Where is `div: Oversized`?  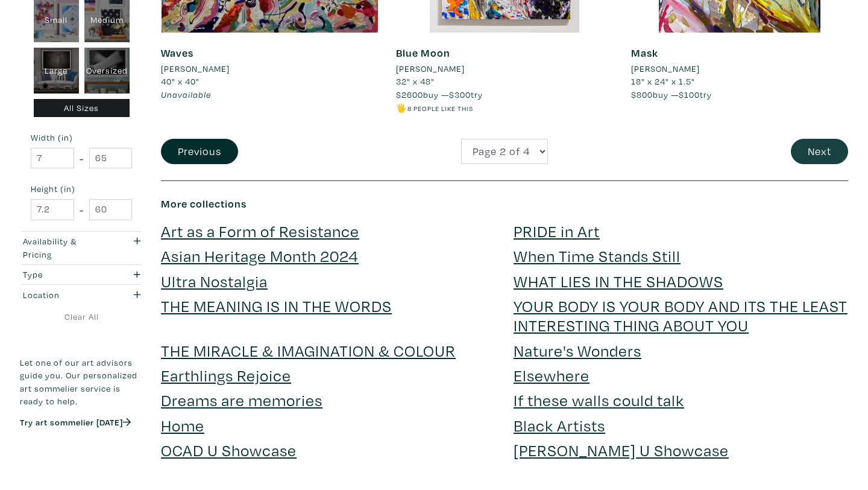 div: Oversized is located at coordinates (107, 71).